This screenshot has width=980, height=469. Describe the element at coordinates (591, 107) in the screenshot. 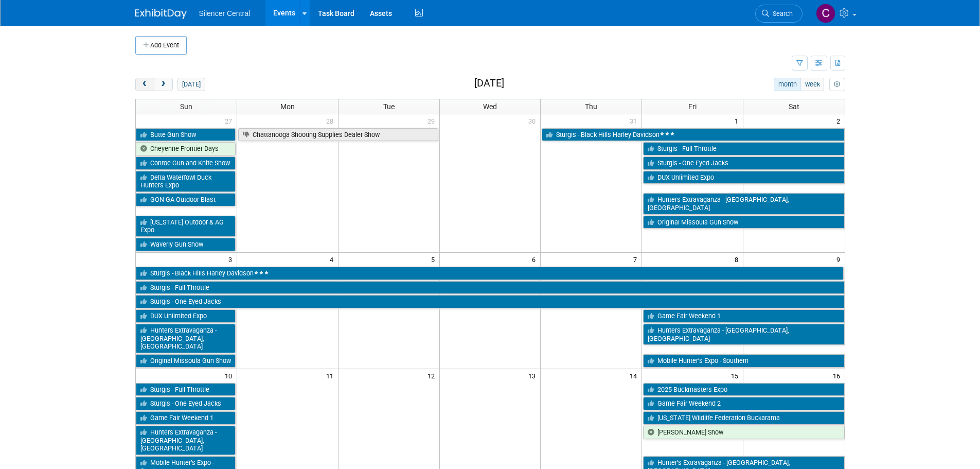

I see `span: Thu` at that location.